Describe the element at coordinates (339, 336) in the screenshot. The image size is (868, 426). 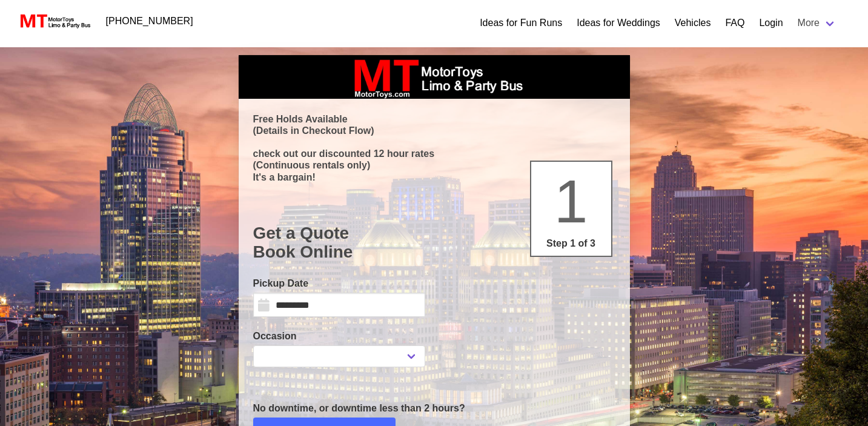
I see `label: Occasion` at that location.